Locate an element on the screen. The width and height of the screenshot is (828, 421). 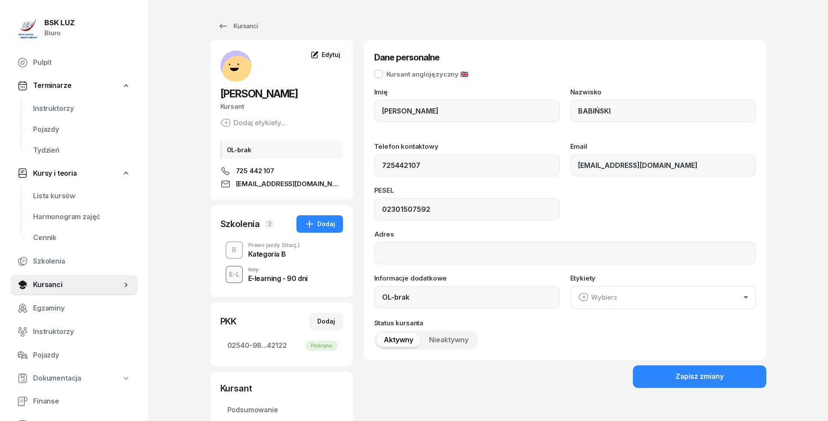
span: Nieaktywny is located at coordinates (449, 340).